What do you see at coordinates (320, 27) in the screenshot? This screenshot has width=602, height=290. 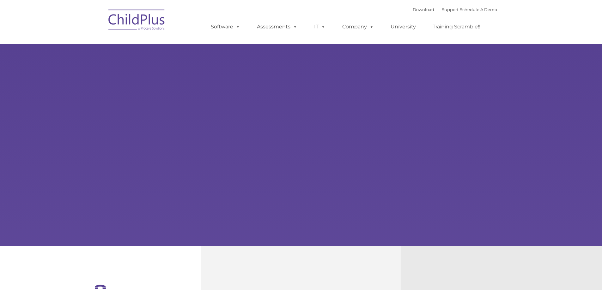 I see `a: IT` at bounding box center [320, 27].